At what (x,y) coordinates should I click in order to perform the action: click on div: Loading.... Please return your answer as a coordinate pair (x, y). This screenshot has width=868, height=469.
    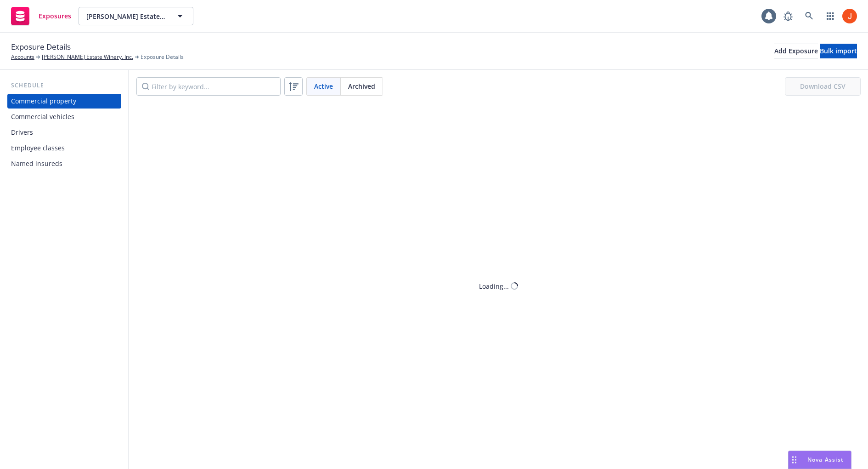
    Looking at the image, I should click on (494, 286).